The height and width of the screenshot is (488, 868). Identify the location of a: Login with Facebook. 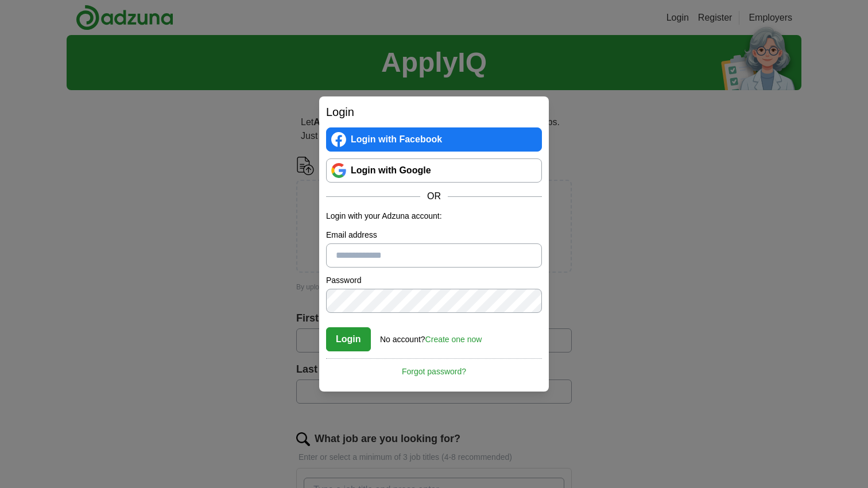
(434, 139).